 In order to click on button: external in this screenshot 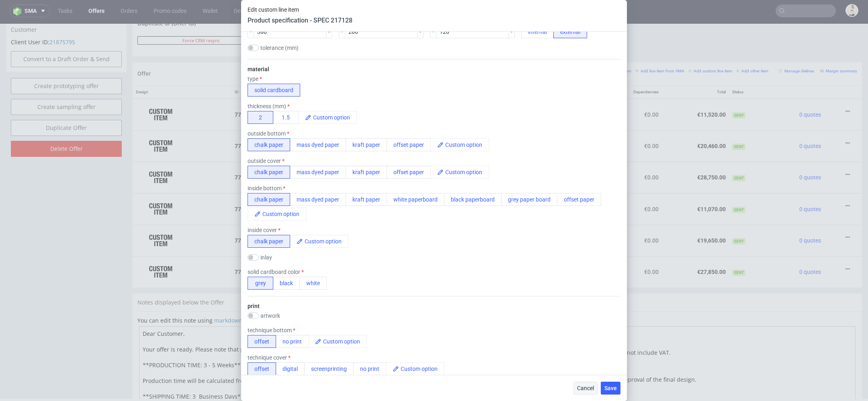, I will do `click(570, 32)`.